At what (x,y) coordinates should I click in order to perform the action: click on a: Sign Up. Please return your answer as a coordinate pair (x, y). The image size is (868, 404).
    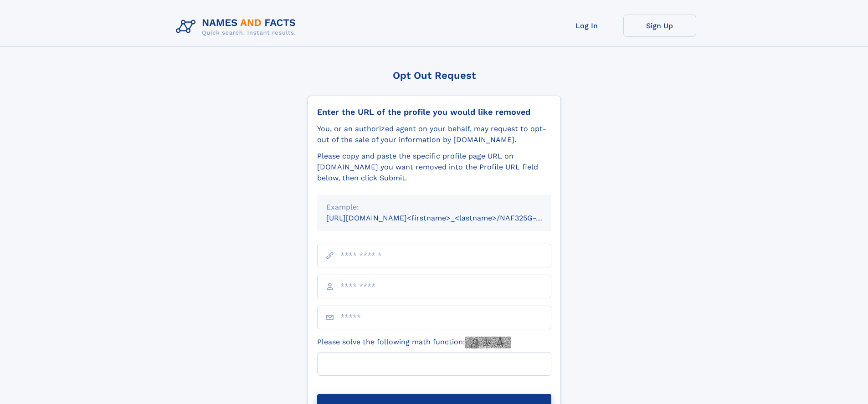
    Looking at the image, I should click on (659, 26).